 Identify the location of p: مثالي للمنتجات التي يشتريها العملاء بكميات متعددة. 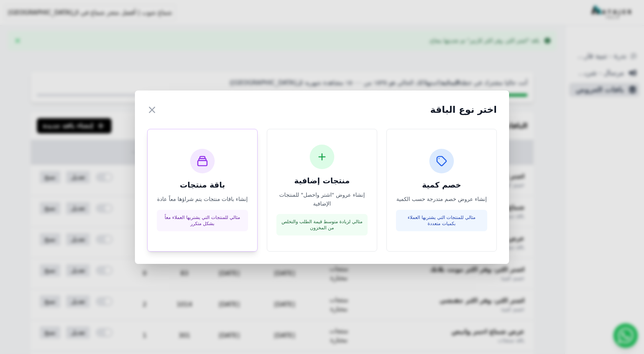
(442, 220).